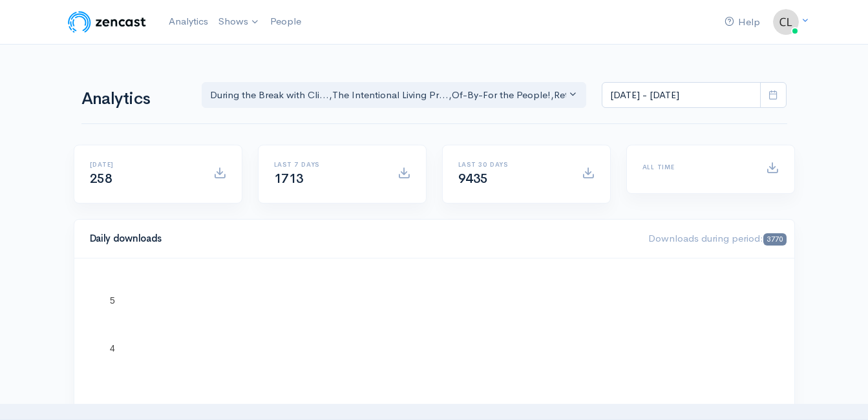 The width and height of the screenshot is (868, 420). What do you see at coordinates (394, 95) in the screenshot?
I see `button: During the Break with Cli..., The Intentional Living Pr..., Of-By-For the People!, Rethink - Rese...` at bounding box center [394, 95].